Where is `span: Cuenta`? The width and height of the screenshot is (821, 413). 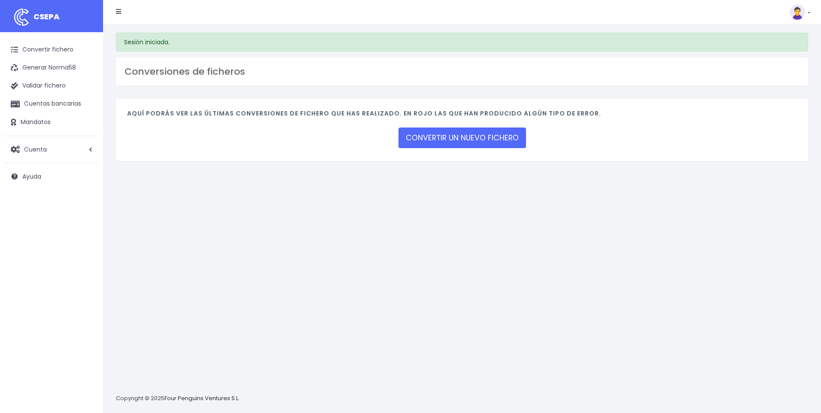 span: Cuenta is located at coordinates (35, 149).